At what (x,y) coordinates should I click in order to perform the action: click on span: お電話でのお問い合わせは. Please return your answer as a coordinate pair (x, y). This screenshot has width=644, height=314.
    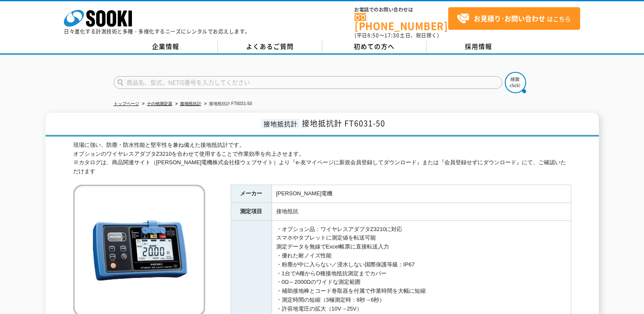
    Looking at the image, I should click on (401, 10).